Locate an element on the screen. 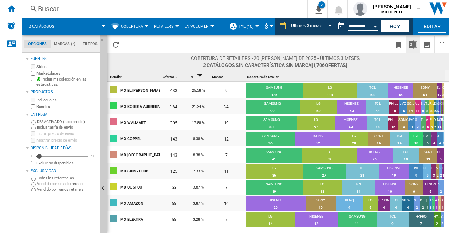 This screenshot has width=449, height=233. label: Excluir no disponibles is located at coordinates (67, 163).